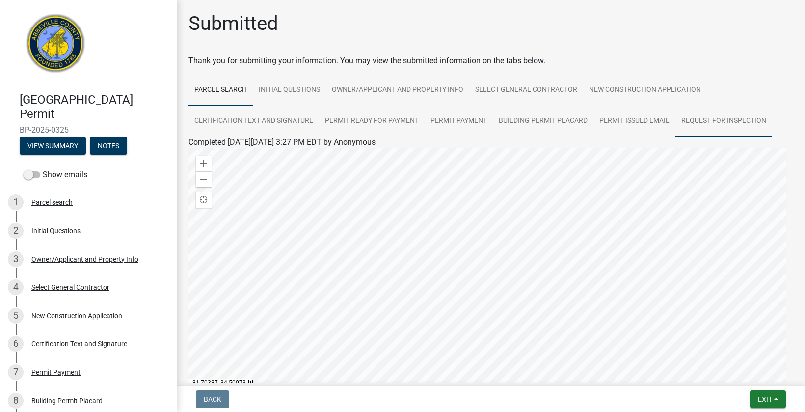  I want to click on span: Exit, so click(765, 399).